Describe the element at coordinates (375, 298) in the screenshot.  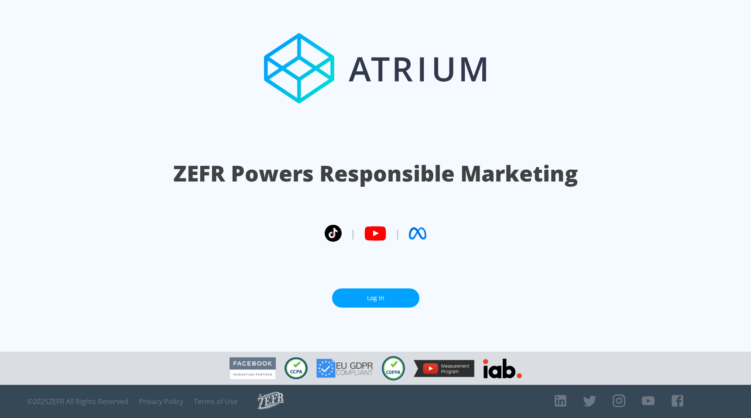
I see `a: Log In` at that location.